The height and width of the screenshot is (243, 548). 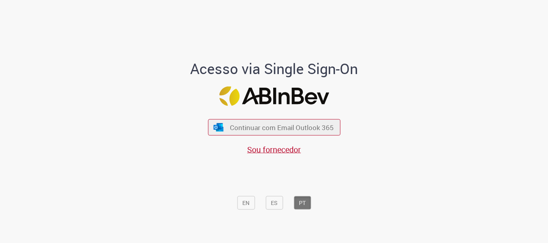 What do you see at coordinates (274, 128) in the screenshot?
I see `button: ícone Azure/Microsoft 360 Continuar com Email Outlook 365` at bounding box center [274, 128].